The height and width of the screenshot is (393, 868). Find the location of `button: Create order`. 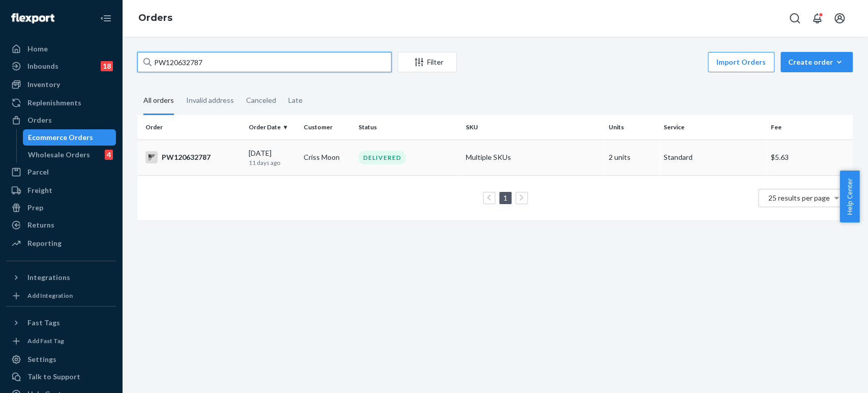

button: Create order is located at coordinates (817, 62).